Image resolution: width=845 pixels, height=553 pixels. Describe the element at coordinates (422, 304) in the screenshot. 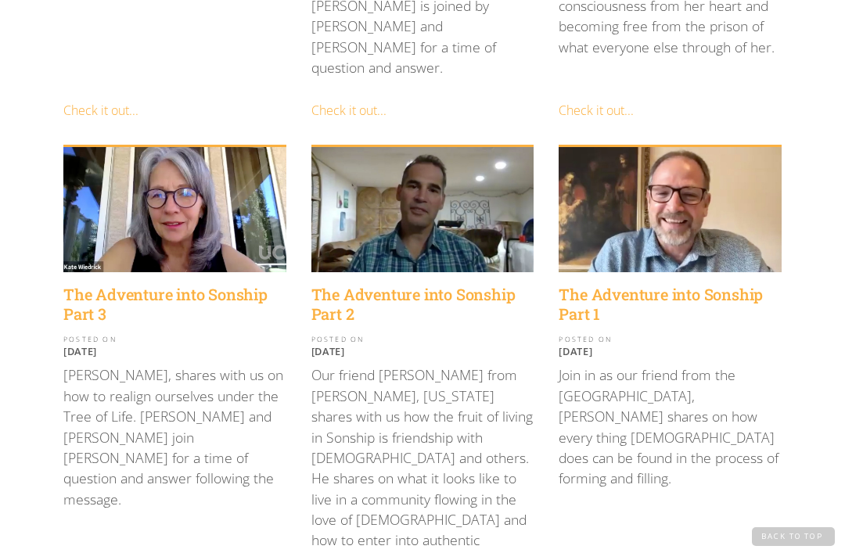

I see `a: The Adventure into Sonship Part 2` at that location.